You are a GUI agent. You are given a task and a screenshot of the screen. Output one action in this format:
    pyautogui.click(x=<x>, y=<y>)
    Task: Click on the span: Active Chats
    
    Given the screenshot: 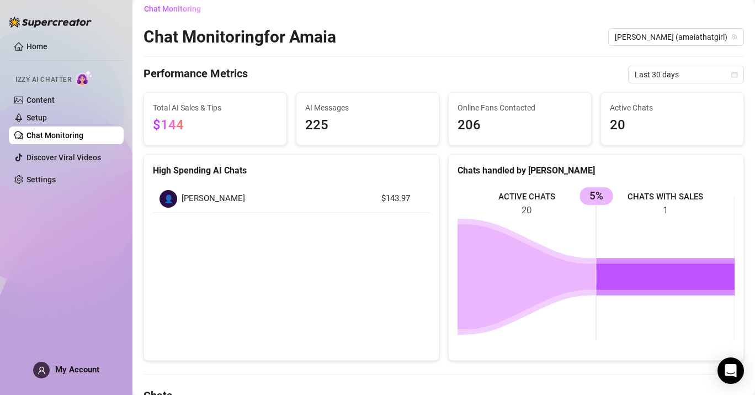 What is the action you would take?
    pyautogui.click(x=673, y=108)
    